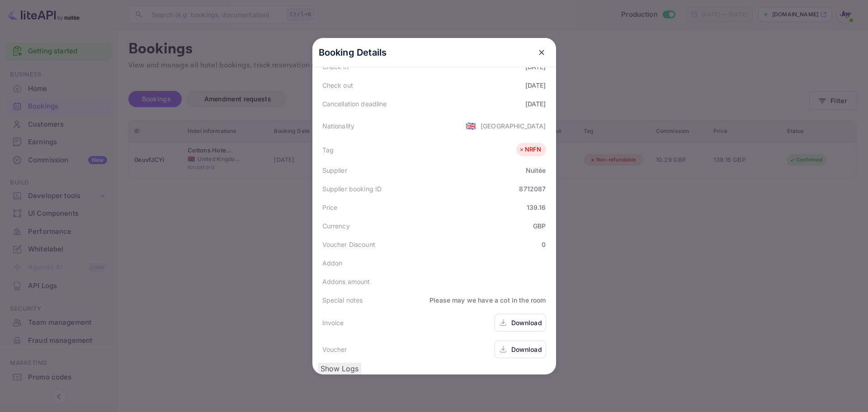  Describe the element at coordinates (346, 281) in the screenshot. I see `div: Addons amount` at that location.